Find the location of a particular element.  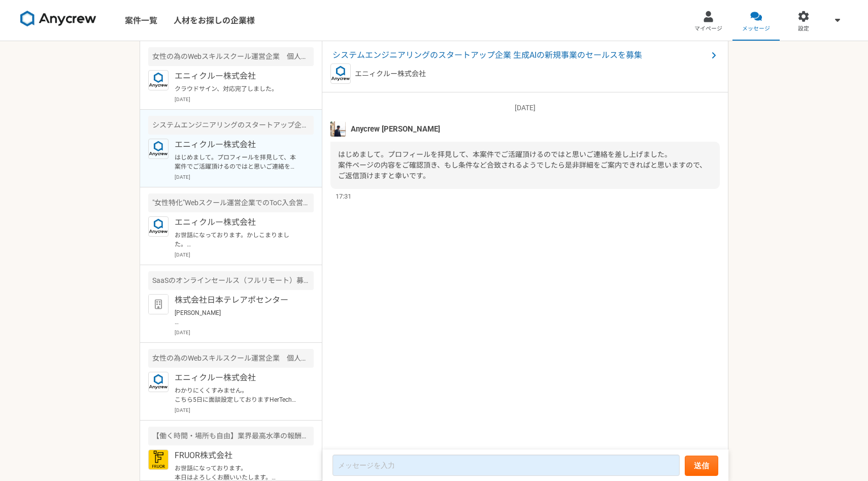

p: わかりにくくすみません。 こちら5日に面談設定しておりますHerTech様となります。 ご確認よろしくお願いいたします。 is located at coordinates (237, 394).